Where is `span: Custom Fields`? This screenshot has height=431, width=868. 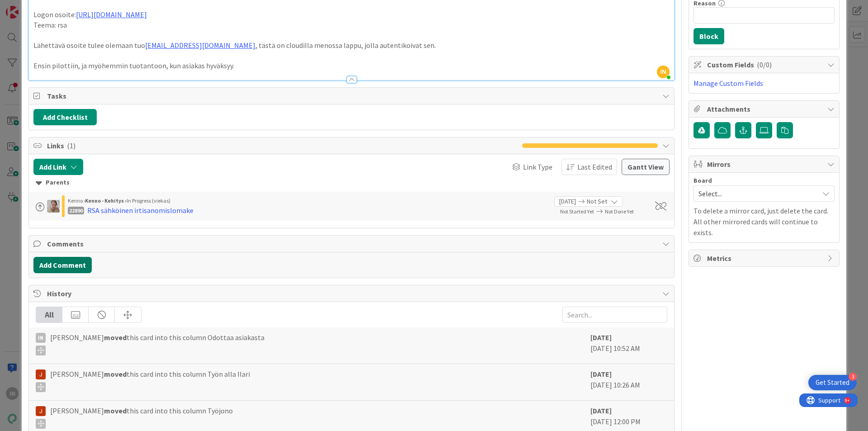
span: Custom Fields is located at coordinates (765, 64).